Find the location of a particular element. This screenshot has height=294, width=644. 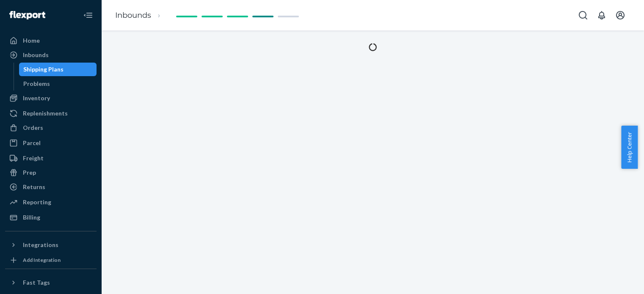

button: Fast Tags is located at coordinates (51, 283).